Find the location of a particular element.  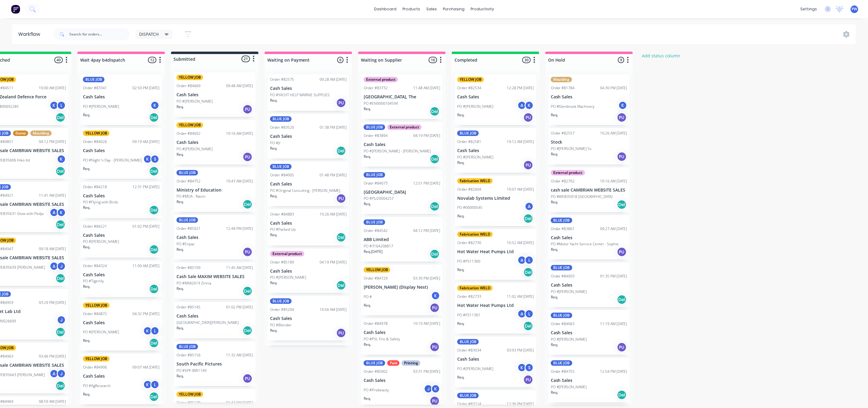

div: Order #84005 is located at coordinates (282, 175).